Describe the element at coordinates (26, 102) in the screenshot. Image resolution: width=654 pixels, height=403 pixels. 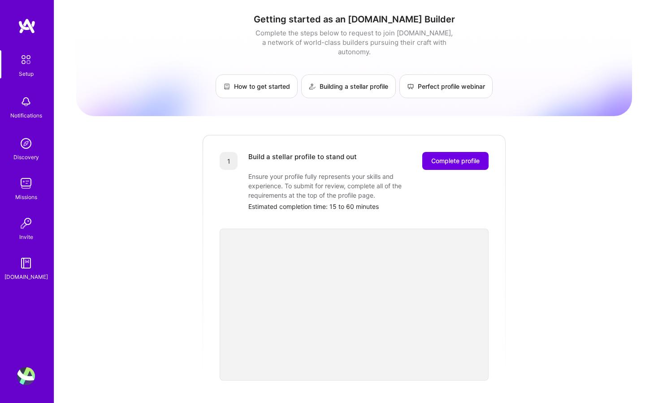
I see `img: bell` at that location.